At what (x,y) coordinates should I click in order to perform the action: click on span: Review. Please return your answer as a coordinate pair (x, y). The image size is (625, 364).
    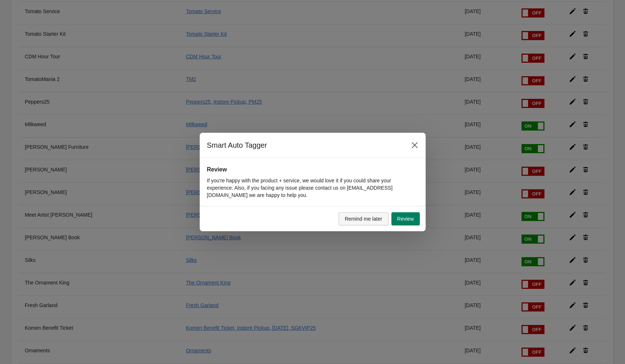
    Looking at the image, I should click on (406, 219).